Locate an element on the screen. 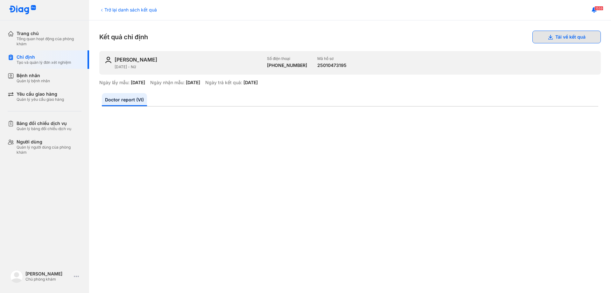 The image size is (611, 293). div: Ngày trả kết quả: is located at coordinates (224, 82).